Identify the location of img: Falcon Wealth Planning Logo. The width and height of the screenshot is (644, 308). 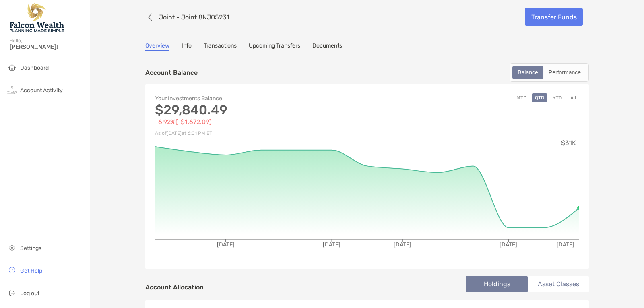
(38, 18).